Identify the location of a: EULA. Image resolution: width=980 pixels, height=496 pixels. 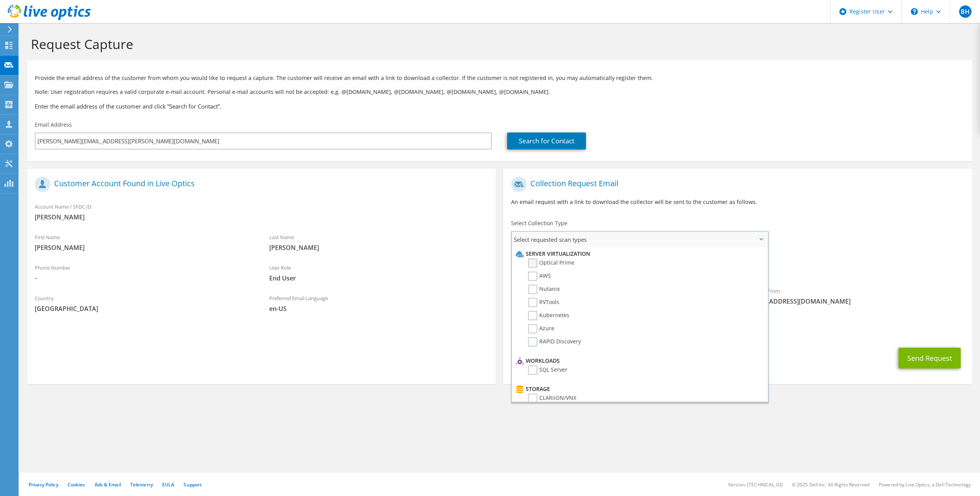
(168, 484).